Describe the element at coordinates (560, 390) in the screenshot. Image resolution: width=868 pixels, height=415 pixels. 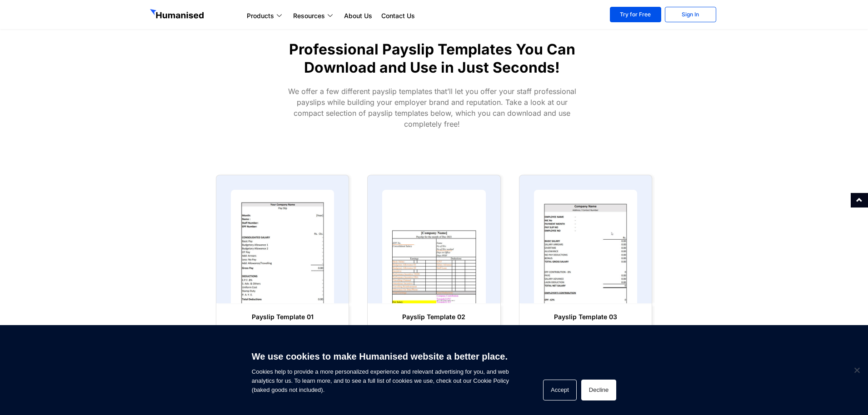
I see `button: Accept` at that location.